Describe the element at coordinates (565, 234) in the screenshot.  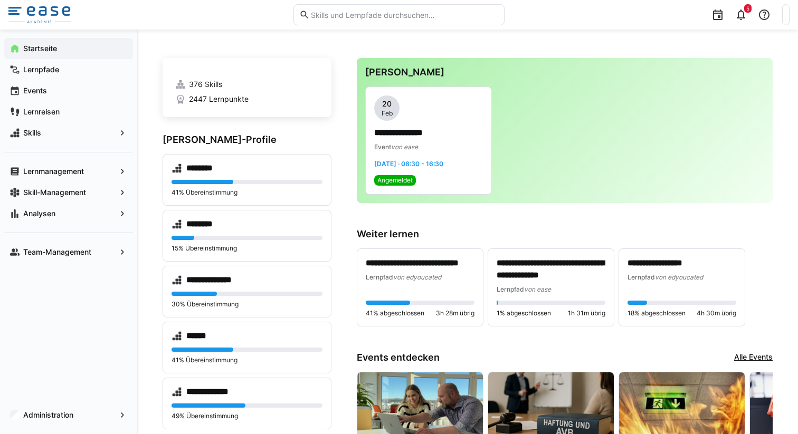
I see `h3: Weiter lernen` at that location.